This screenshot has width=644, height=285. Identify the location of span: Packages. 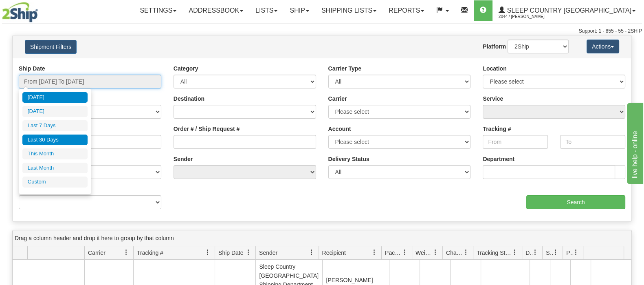
(393, 253).